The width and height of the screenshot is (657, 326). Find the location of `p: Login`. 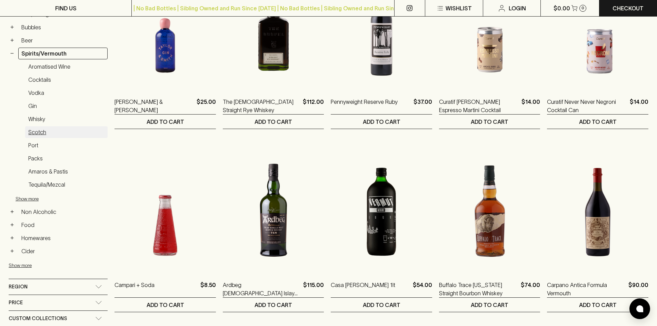

p: Login is located at coordinates (517, 8).